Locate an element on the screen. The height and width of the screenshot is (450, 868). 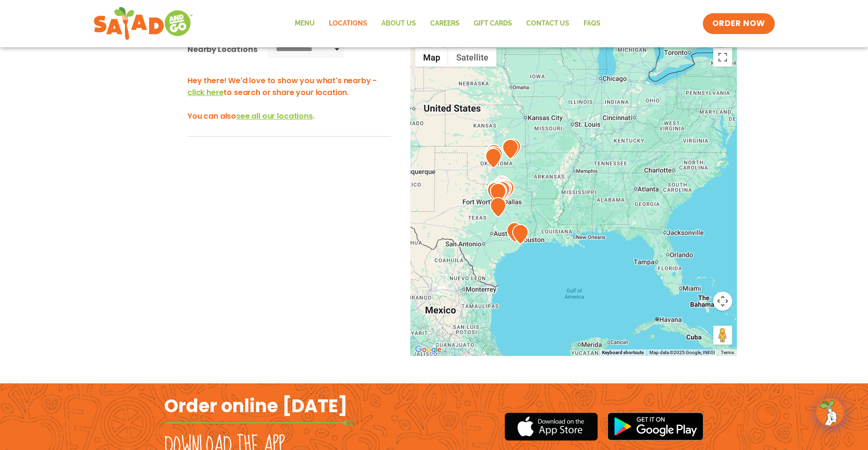
nav: Menu is located at coordinates (448, 23).